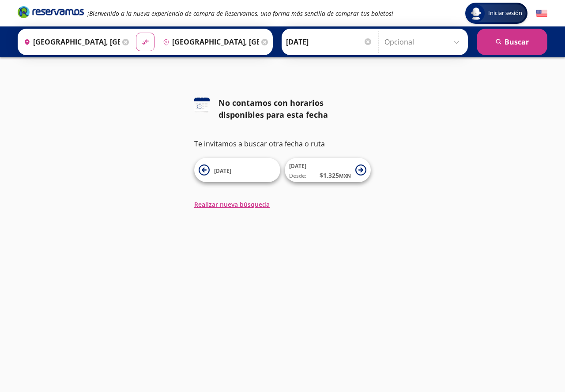 The height and width of the screenshot is (392, 565). I want to click on input: Buscar Origen, so click(70, 42).